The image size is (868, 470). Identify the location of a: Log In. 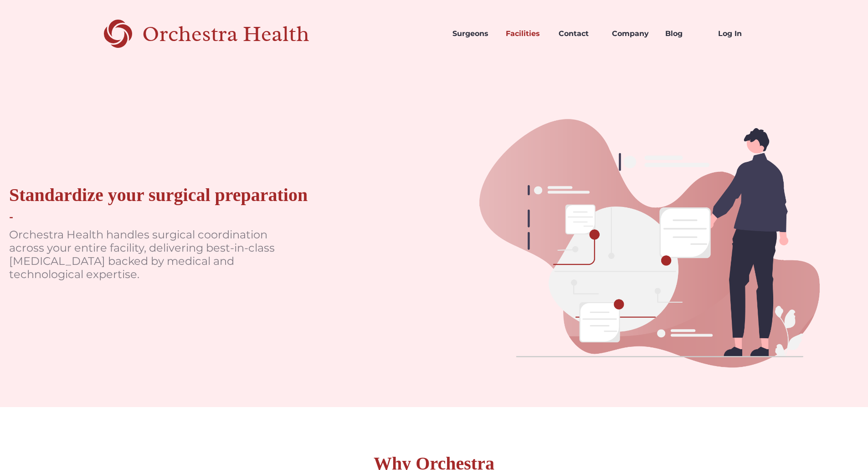
(737, 34).